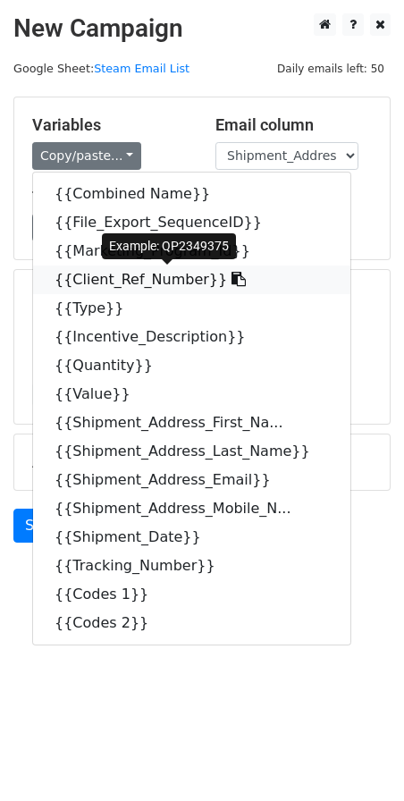 Image resolution: width=404 pixels, height=801 pixels. I want to click on a: Daily emails left: 50, so click(331, 68).